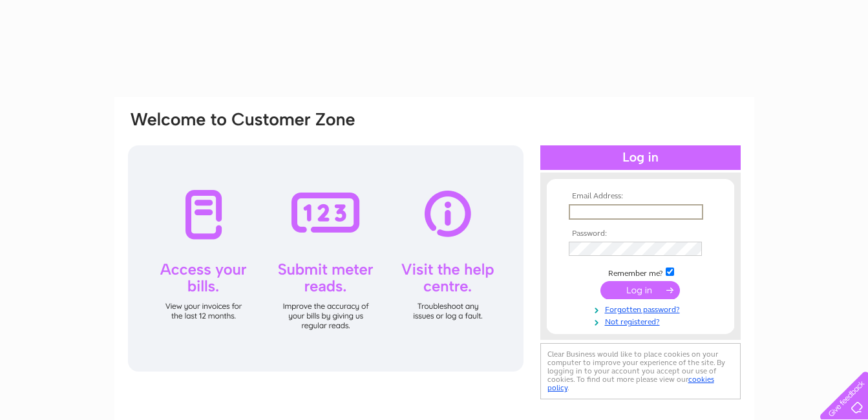 This screenshot has height=420, width=868. What do you see at coordinates (640, 371) in the screenshot?
I see `div: Clear Business would like to place cookies on your computer to improve your experience of the sit...` at bounding box center [640, 371].